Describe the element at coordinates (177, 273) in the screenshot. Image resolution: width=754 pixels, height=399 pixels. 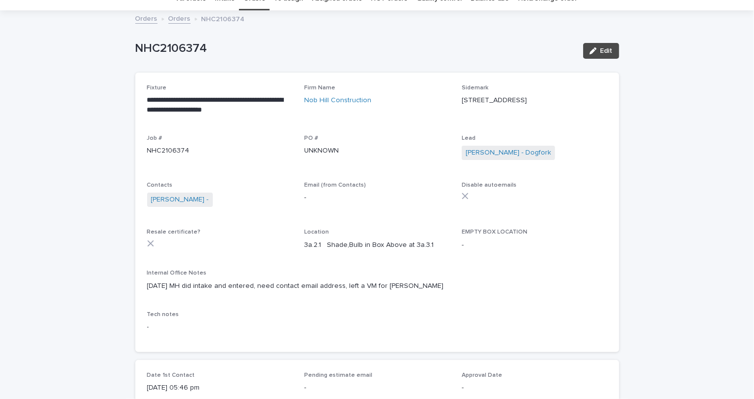
I see `span: Internal Office Notes` at that location.